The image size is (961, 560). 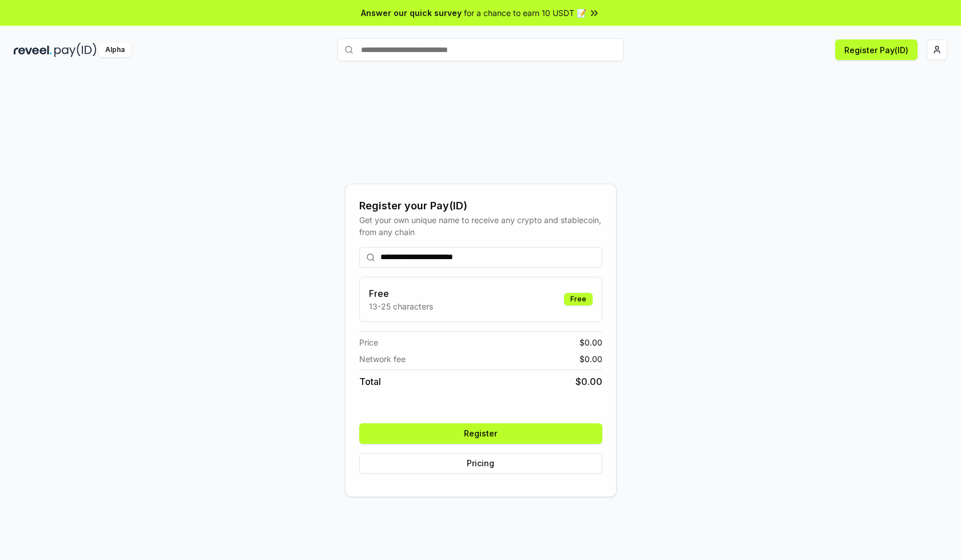 I want to click on div: Get your own unique name to receive any crypto and stablecoin, from any chain, so click(x=480, y=226).